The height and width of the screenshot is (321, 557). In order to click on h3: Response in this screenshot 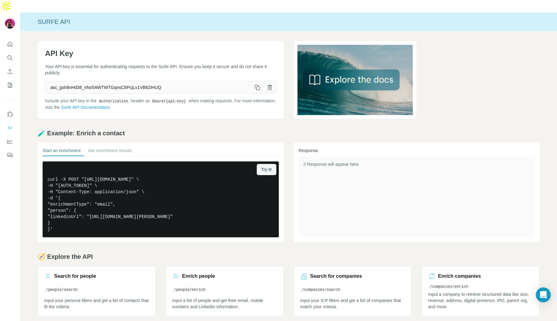, I will do `click(417, 151)`.